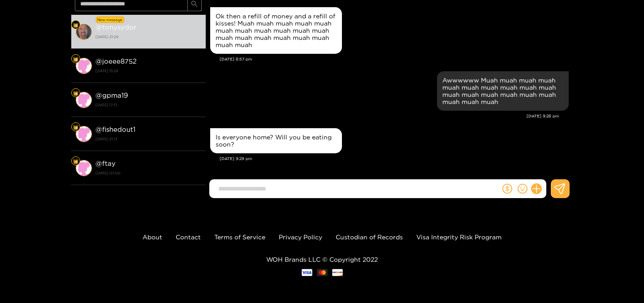  What do you see at coordinates (110, 20) in the screenshot?
I see `div: New message` at bounding box center [110, 20].